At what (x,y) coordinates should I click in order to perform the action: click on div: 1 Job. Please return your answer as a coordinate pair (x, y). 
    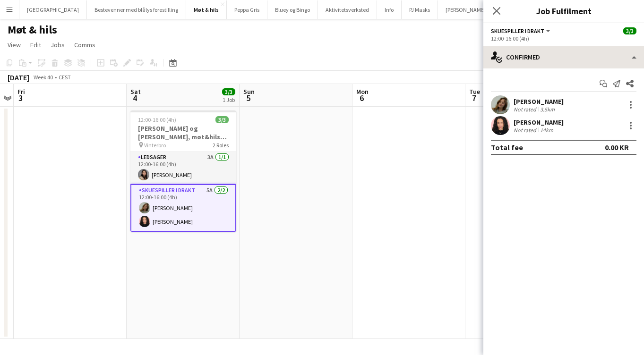
    Looking at the image, I should click on (229, 100).